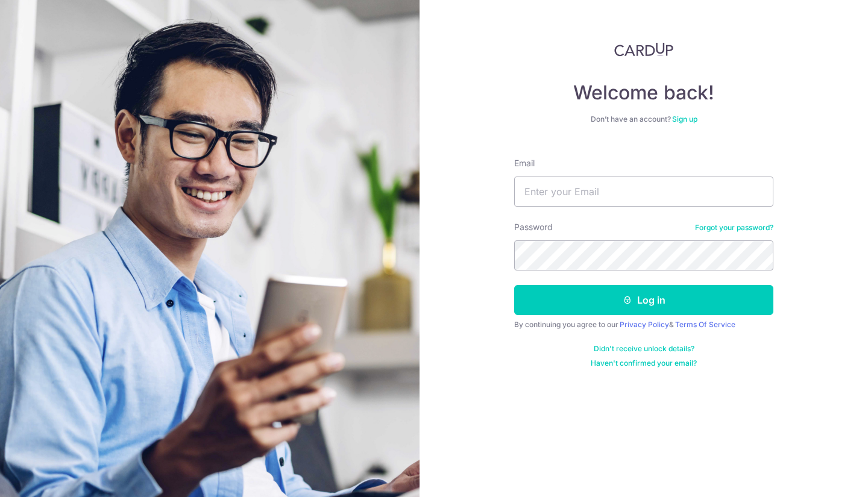  I want to click on h4: Welcome back!, so click(643, 92).